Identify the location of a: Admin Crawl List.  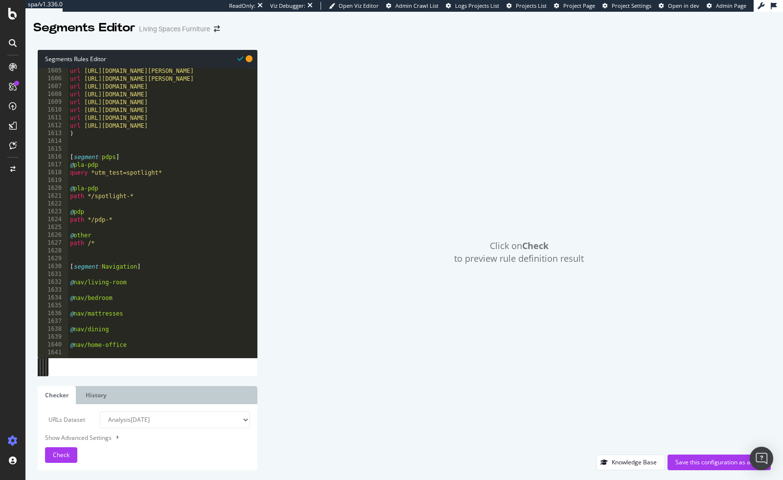
(412, 6).